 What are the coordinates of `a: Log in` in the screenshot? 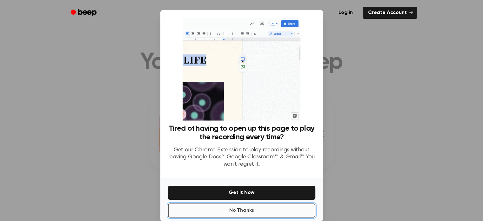 It's located at (345, 13).